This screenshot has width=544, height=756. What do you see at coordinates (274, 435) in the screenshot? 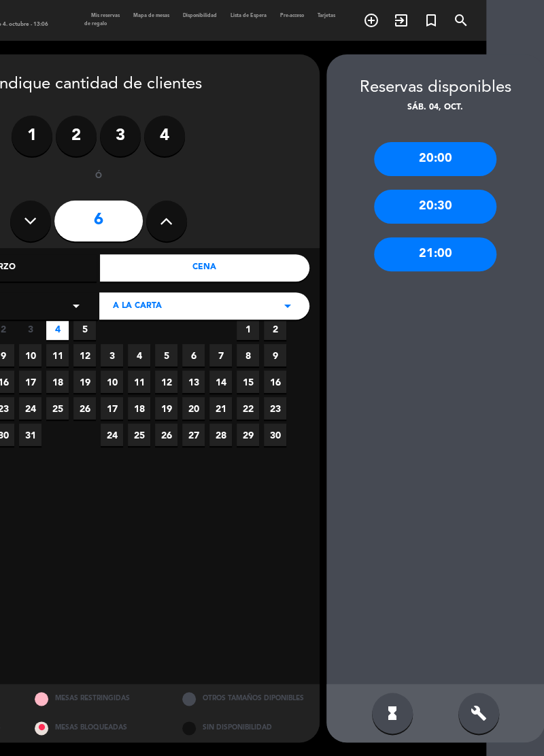
I see `span: 30` at bounding box center [274, 435].